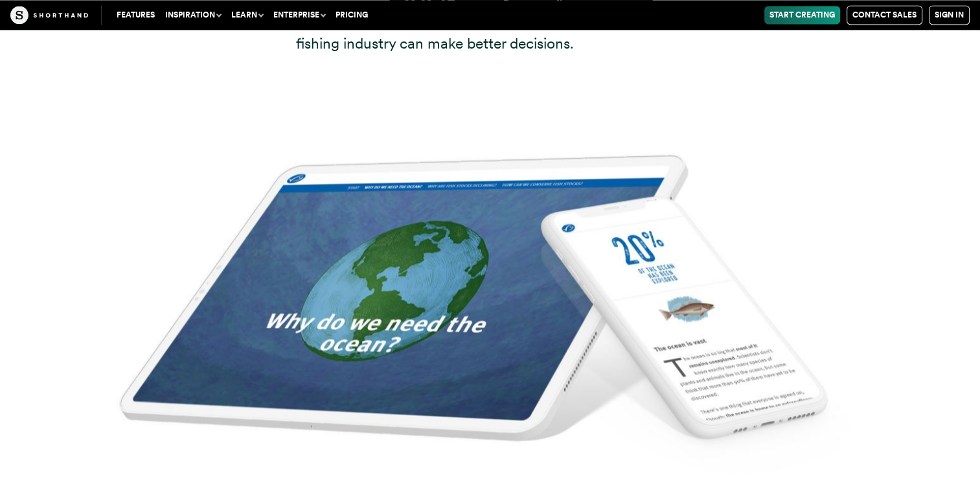 The width and height of the screenshot is (980, 478). What do you see at coordinates (49, 15) in the screenshot?
I see `img: The Craft` at bounding box center [49, 15].